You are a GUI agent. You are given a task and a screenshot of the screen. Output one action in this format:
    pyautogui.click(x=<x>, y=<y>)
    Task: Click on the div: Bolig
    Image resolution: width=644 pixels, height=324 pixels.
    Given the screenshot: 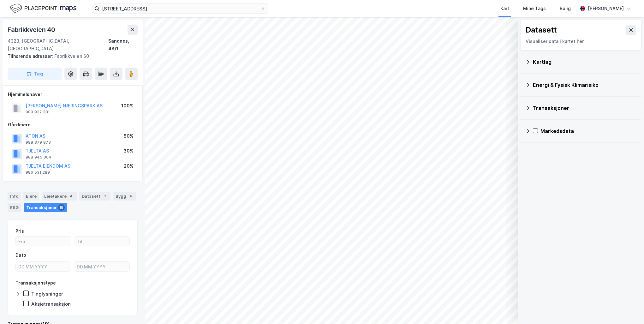 What is the action you would take?
    pyautogui.click(x=565, y=9)
    